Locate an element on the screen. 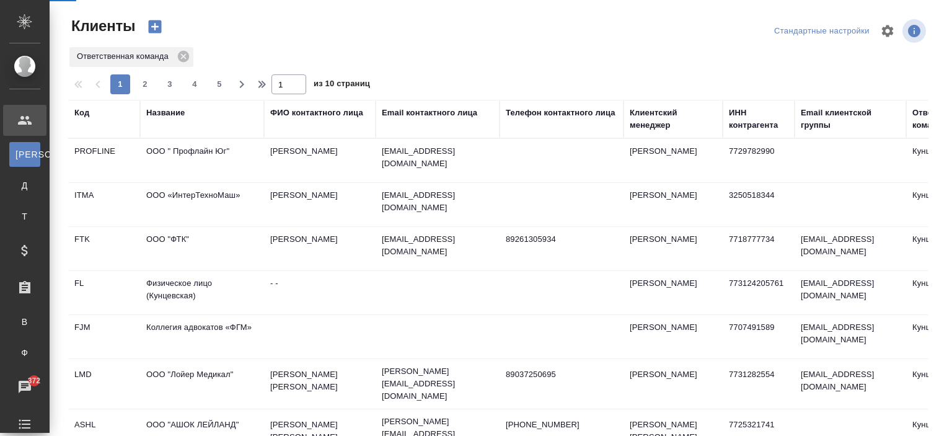 Image resolution: width=952 pixels, height=436 pixels. div: Телефон контактного лица is located at coordinates (560, 113).